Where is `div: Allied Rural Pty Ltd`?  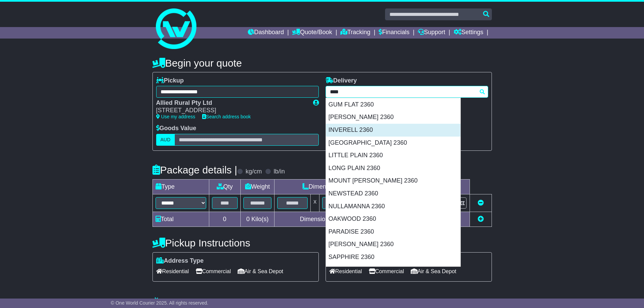 div: Allied Rural Pty Ltd is located at coordinates (231, 103).